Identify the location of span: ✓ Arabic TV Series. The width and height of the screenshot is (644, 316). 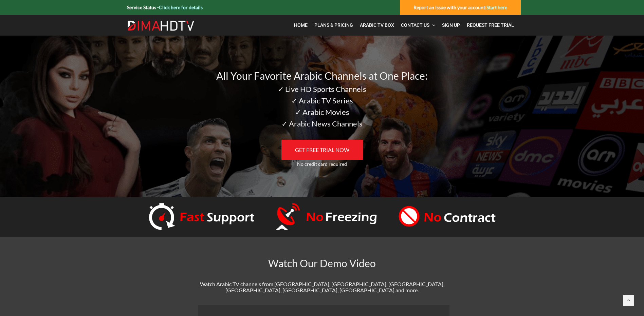
(322, 100).